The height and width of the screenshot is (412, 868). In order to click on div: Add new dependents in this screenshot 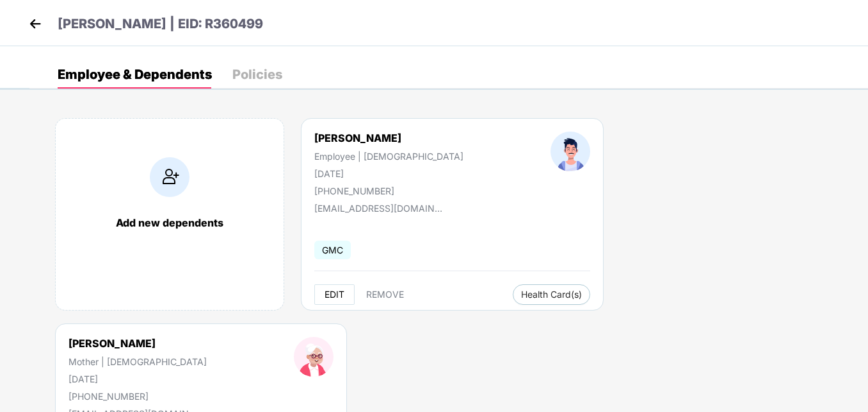, I will do `click(170, 223)`.